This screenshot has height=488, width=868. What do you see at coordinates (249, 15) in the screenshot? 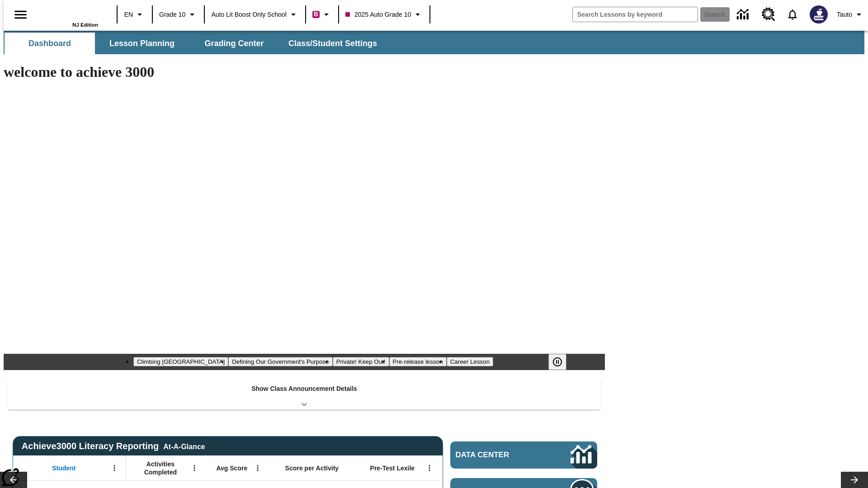
I see `span: Auto Lit Boost only School` at bounding box center [249, 15].